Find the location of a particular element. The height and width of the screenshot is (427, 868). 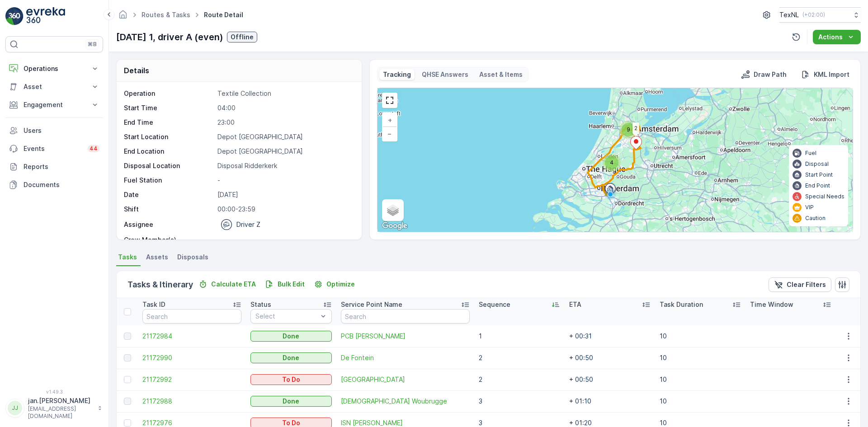

a: Events44 is located at coordinates (54, 148).